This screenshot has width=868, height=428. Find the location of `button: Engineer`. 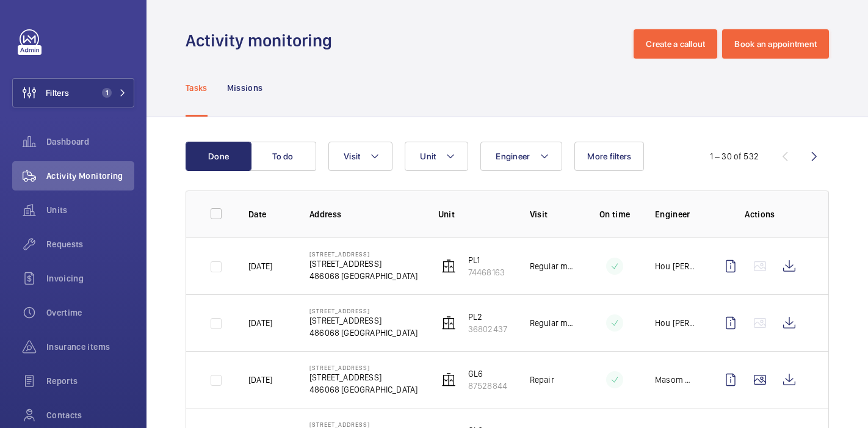

button: Engineer is located at coordinates (522, 156).